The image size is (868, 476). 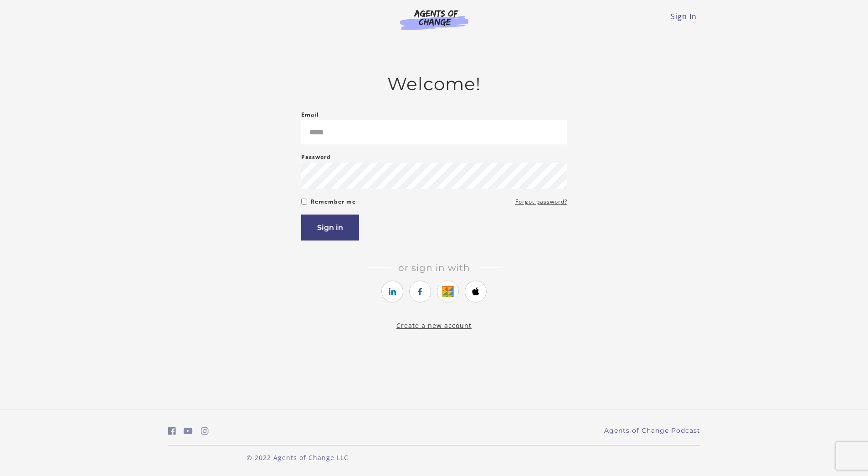 I want to click on a: https://courses.thinkific.com/users/auth/facebook?ss%5Breferral%5D=&ss%5Buser_return_to%5D=&ss%5B..., so click(x=420, y=291).